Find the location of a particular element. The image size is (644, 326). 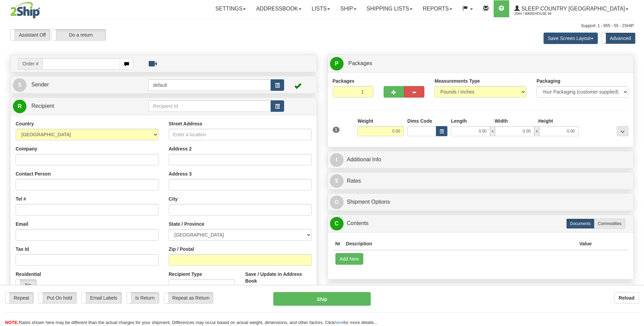

label: Repeat as Return is located at coordinates (188, 298).